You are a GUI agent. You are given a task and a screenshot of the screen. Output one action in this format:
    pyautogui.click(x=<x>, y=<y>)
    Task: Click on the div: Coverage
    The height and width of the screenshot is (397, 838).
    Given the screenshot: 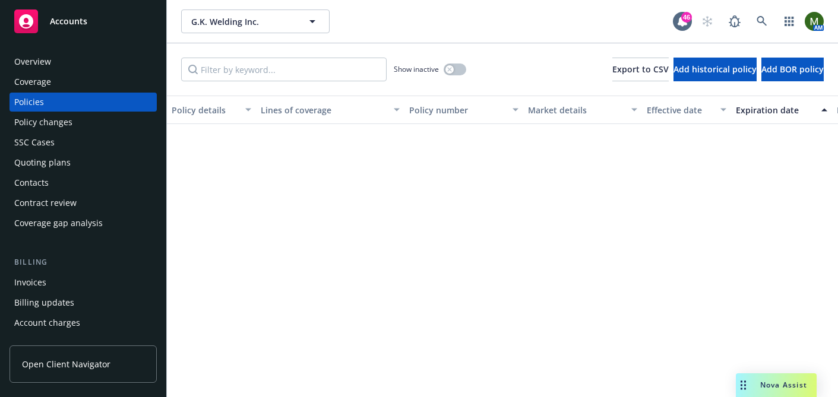 What is the action you would take?
    pyautogui.click(x=33, y=82)
    